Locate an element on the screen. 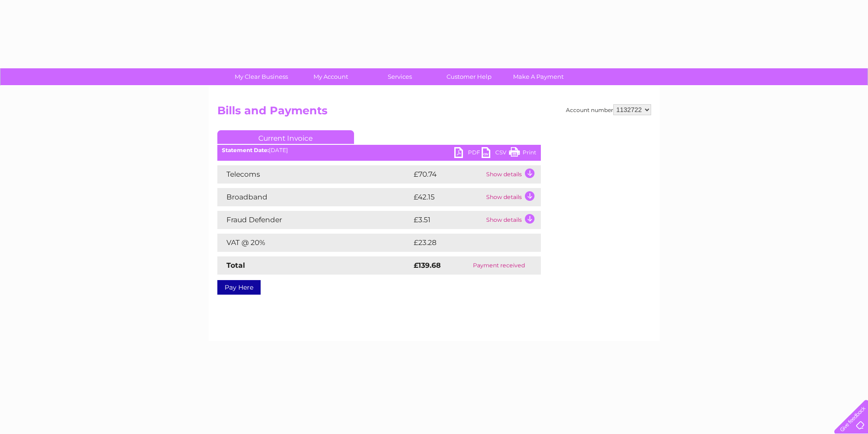  strong: £139.68 is located at coordinates (427, 265).